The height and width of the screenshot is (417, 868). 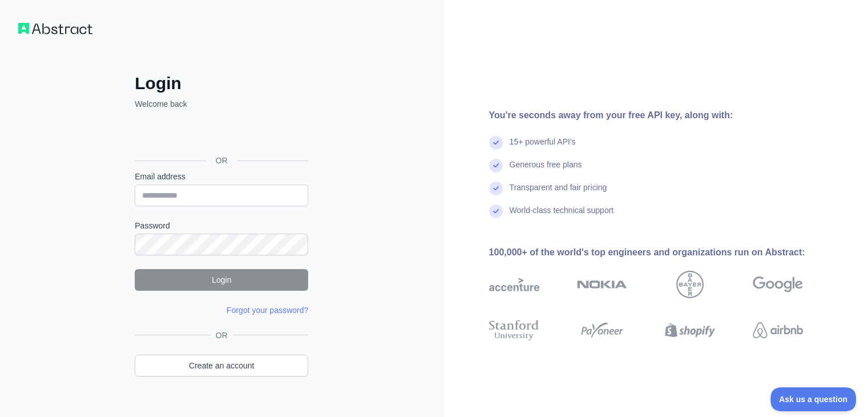 What do you see at coordinates (221, 280) in the screenshot?
I see `button: Login` at bounding box center [221, 280].